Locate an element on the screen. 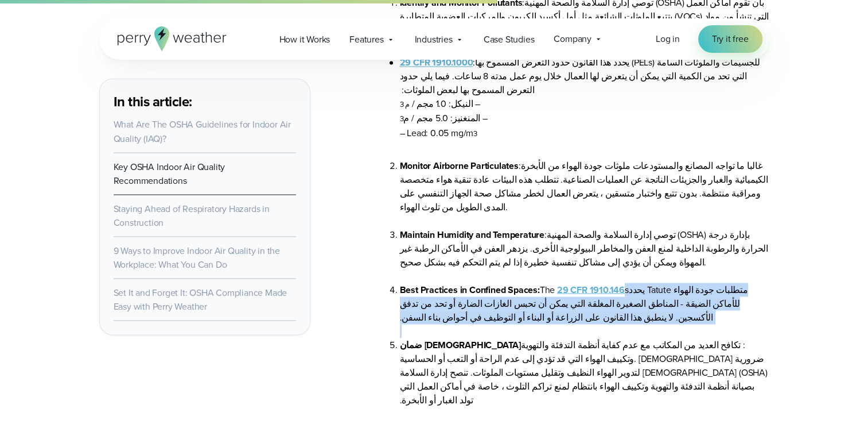 This screenshot has width=868, height=424. li: ‏– النيكل: 1.0 مجم / ‏ is located at coordinates (585, 104).